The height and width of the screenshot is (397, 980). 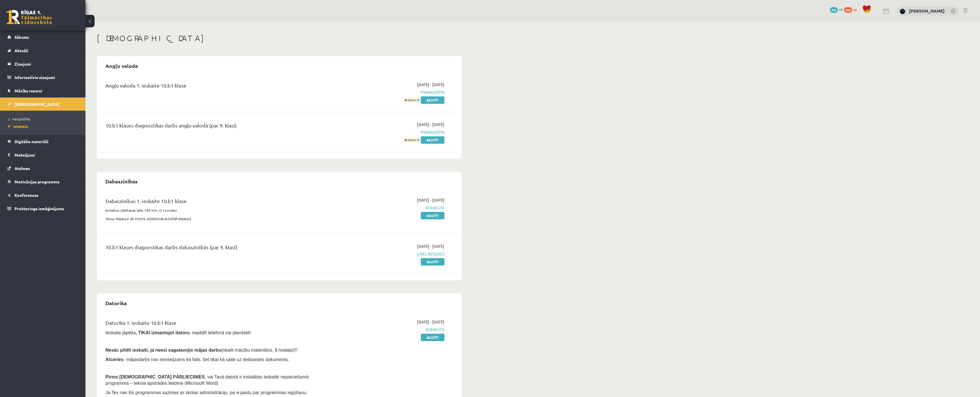 I want to click on h2: Dabaszinības, so click(x=122, y=181).